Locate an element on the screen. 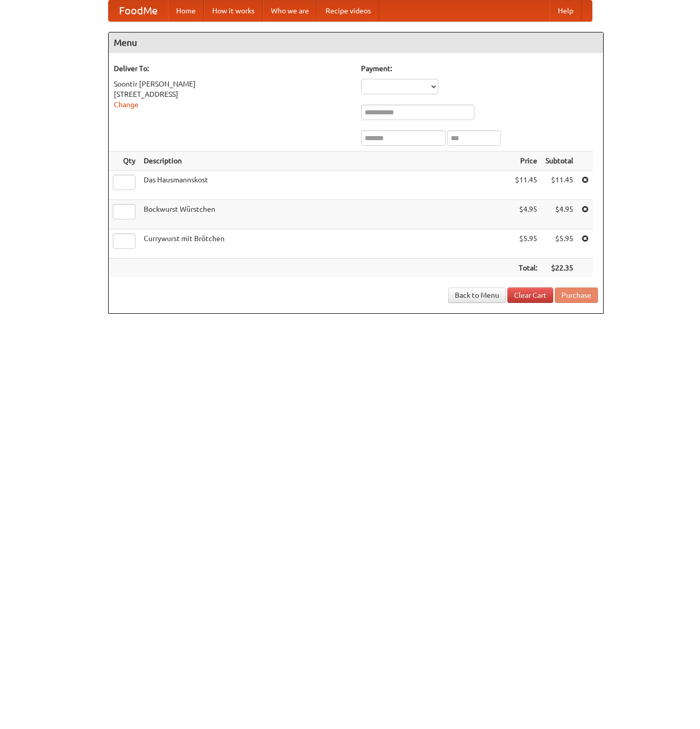  th: Description is located at coordinates (325, 161).